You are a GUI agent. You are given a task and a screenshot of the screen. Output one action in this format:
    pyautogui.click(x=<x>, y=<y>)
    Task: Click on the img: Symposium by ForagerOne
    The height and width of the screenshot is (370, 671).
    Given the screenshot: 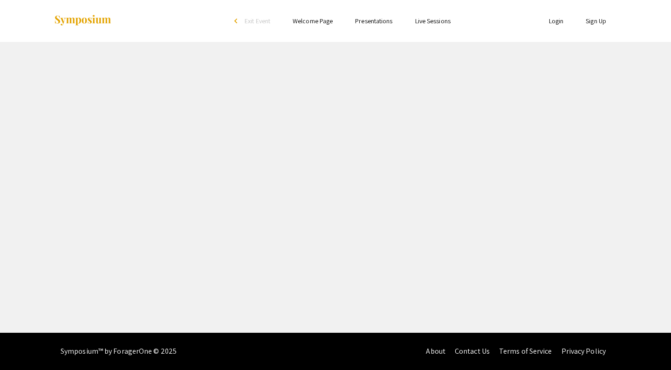 What is the action you would take?
    pyautogui.click(x=82, y=21)
    